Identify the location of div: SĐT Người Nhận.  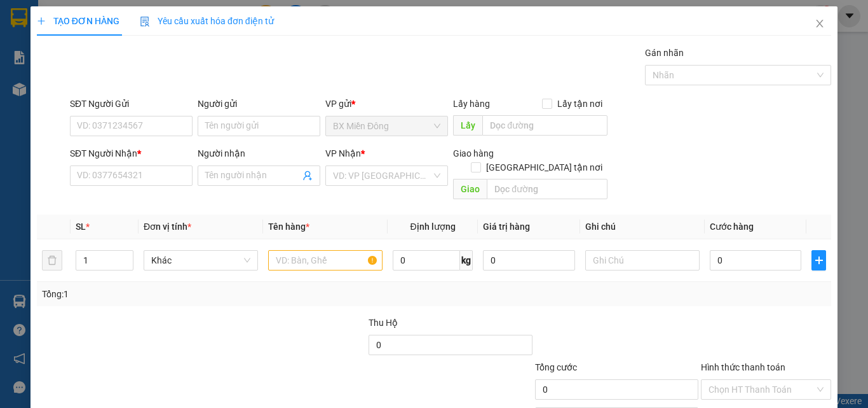
(131, 153).